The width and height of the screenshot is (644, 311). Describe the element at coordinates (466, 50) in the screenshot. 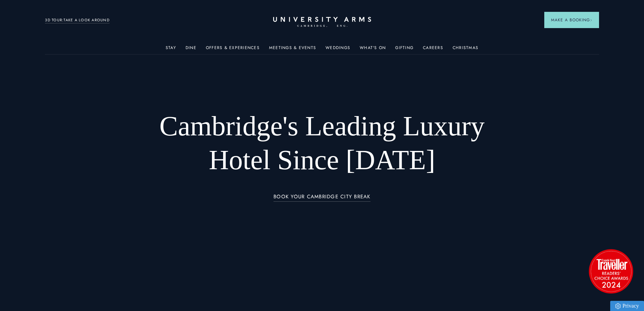

I see `a: Christmas` at that location.